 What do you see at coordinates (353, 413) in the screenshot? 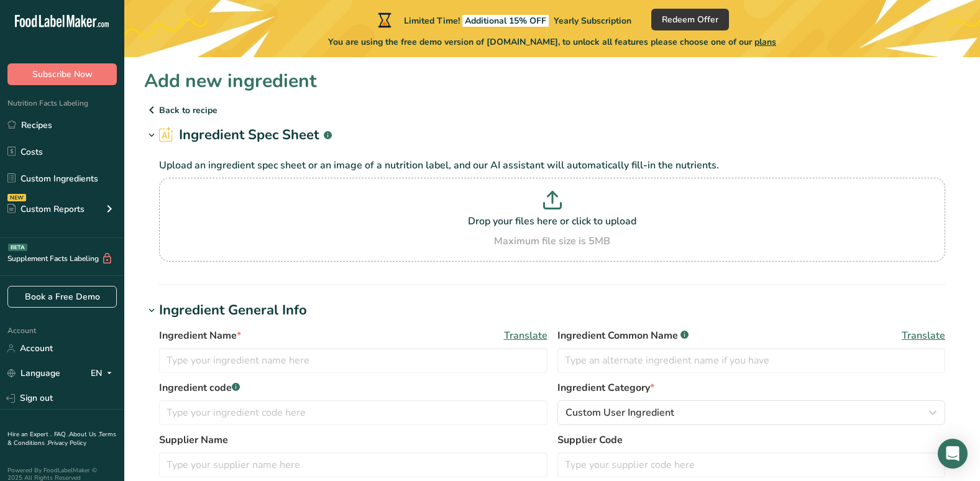
I see `input: Type your ingredient code here` at bounding box center [353, 413].